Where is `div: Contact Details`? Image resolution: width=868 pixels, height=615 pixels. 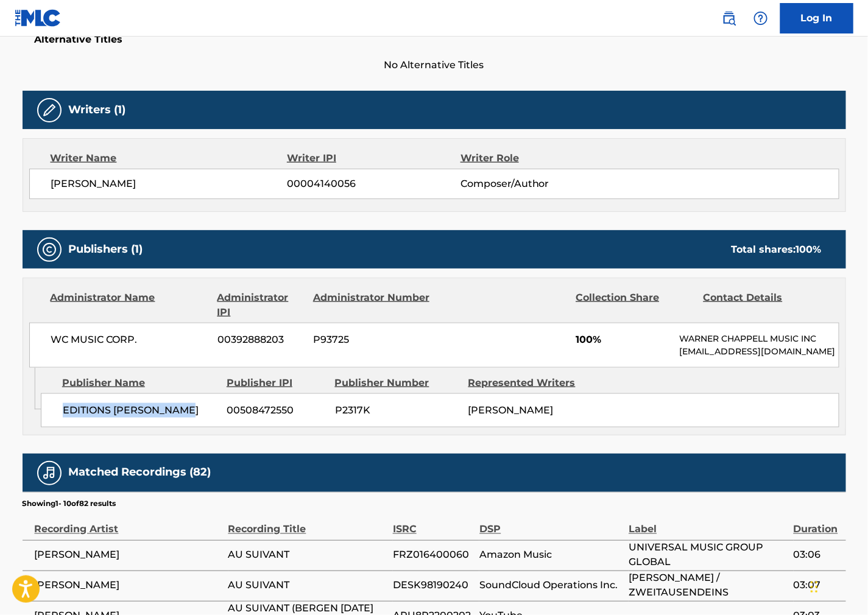
div: Contact Details is located at coordinates (762, 306).